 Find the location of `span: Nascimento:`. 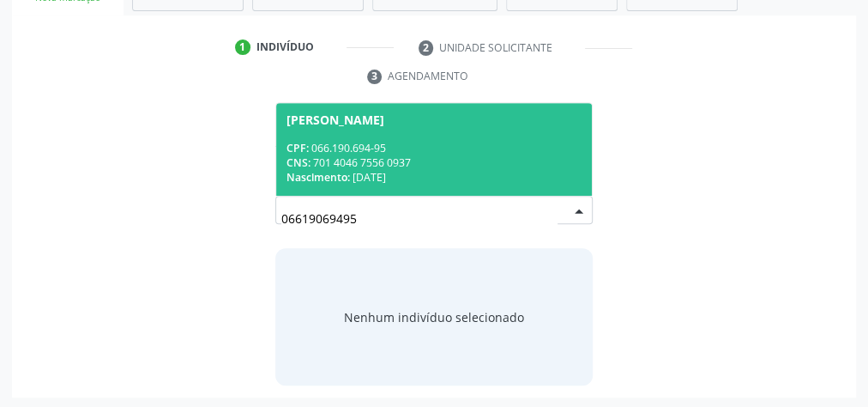

span: Nascimento: is located at coordinates (319, 177).